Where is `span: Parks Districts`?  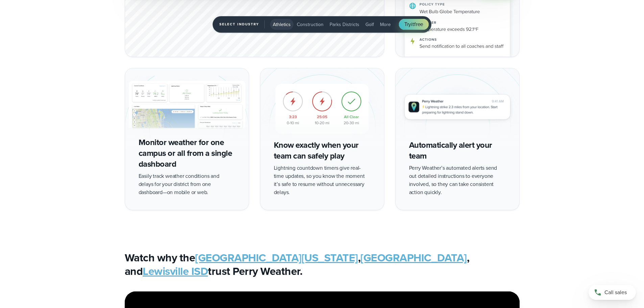 span: Parks Districts is located at coordinates (344, 24).